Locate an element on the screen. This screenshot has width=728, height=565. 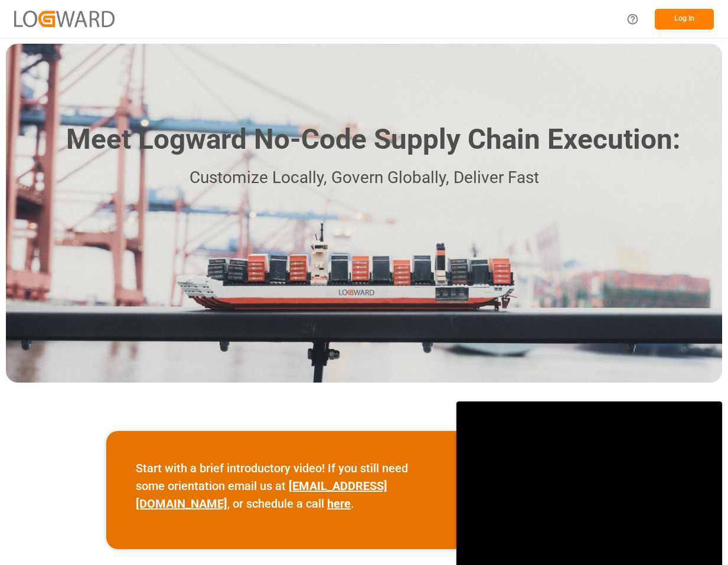
button: Log In is located at coordinates (685, 19).